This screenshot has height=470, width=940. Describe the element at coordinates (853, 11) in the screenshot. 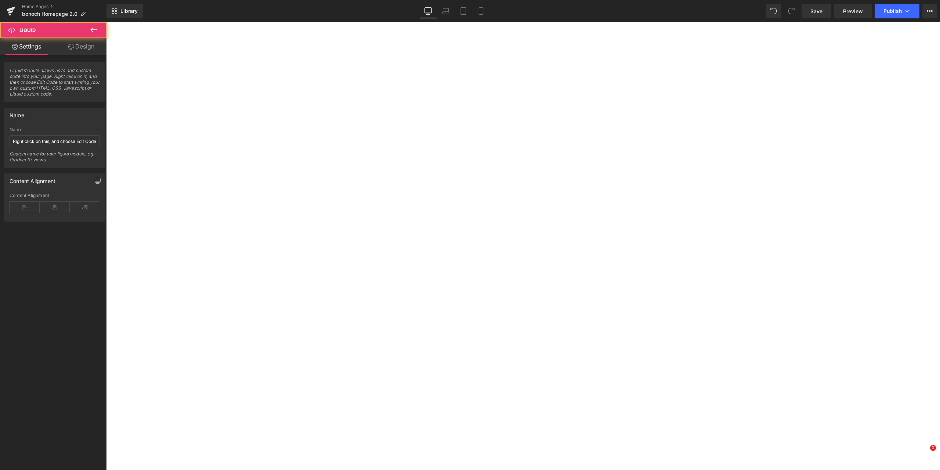

I see `a: Preview` at that location.